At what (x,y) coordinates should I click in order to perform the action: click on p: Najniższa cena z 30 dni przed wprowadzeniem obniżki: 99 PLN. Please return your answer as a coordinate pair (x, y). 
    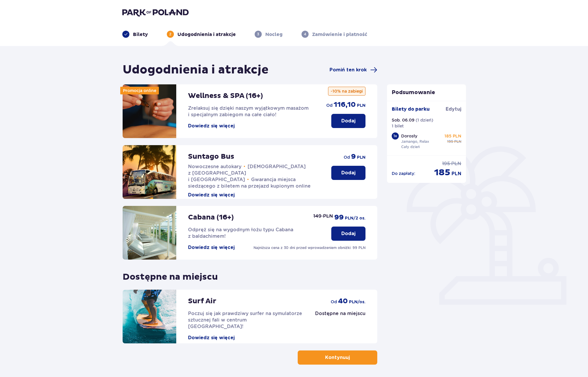
    Looking at the image, I should click on (310, 248).